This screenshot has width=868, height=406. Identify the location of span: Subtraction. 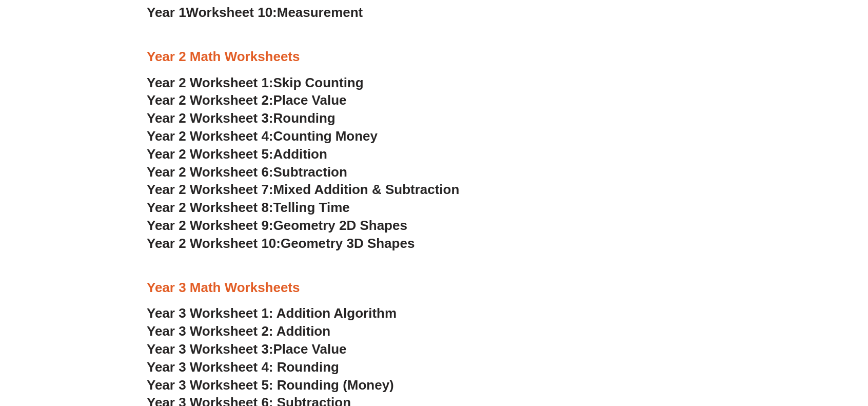
(310, 172).